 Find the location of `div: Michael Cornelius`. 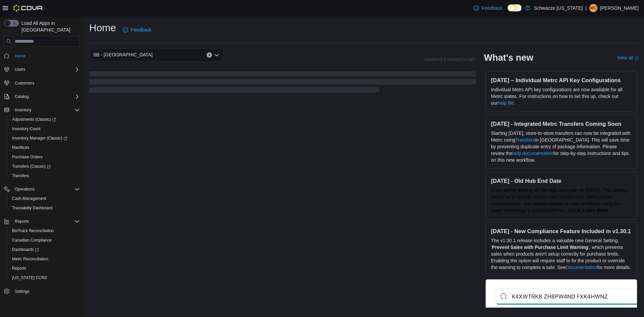

div: Michael Cornelius is located at coordinates (593, 8).